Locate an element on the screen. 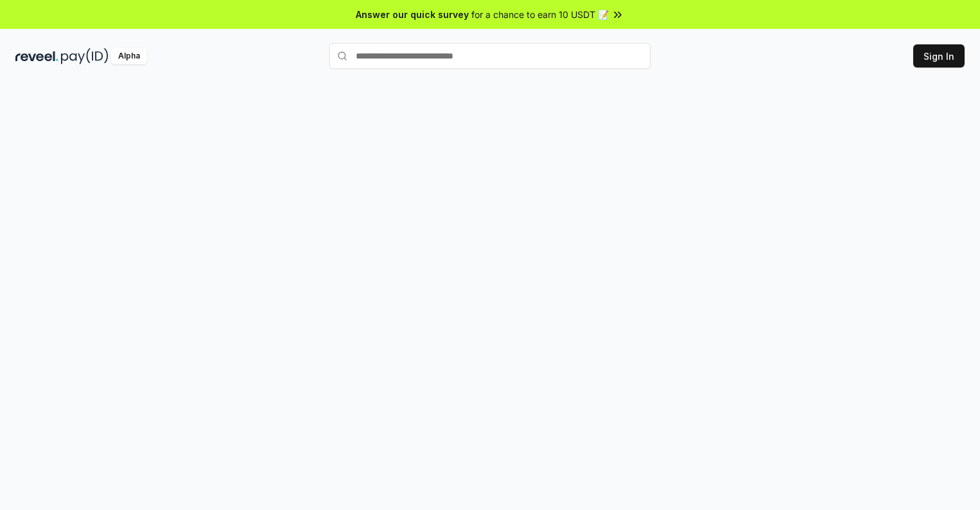 The image size is (980, 510). button: Sign In is located at coordinates (939, 56).